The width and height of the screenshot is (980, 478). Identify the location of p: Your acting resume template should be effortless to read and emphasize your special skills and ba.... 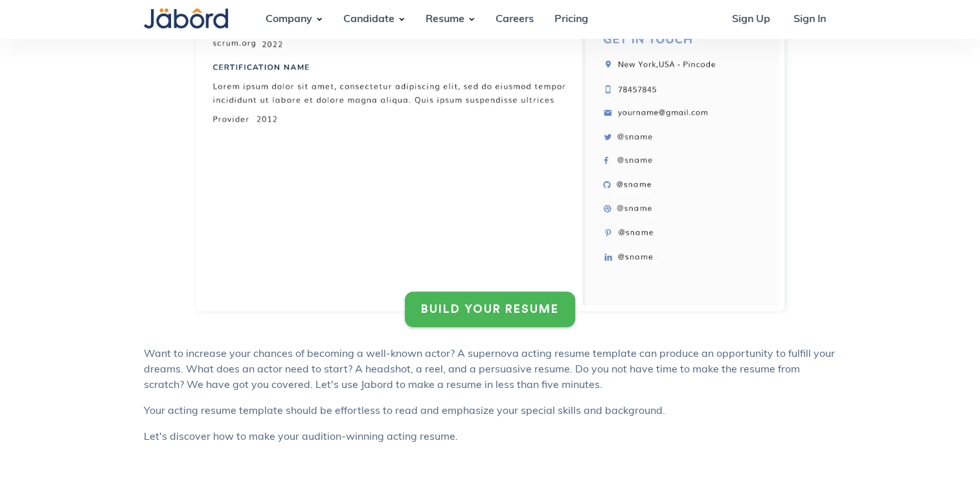
(490, 411).